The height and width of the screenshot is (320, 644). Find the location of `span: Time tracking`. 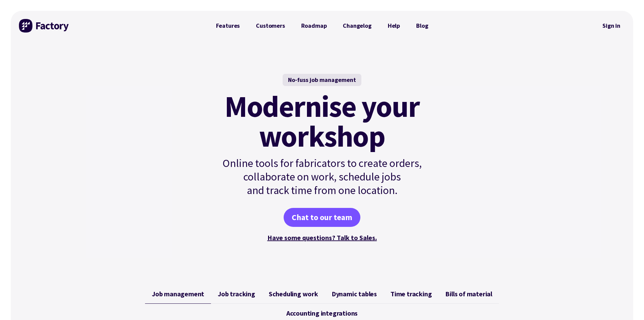

span: Time tracking is located at coordinates (411, 294).